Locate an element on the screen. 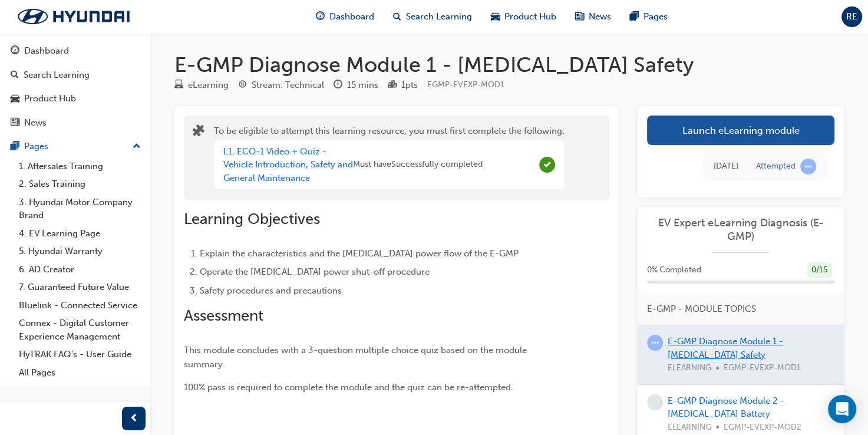 This screenshot has width=868, height=435. img: Trak is located at coordinates (74, 17).